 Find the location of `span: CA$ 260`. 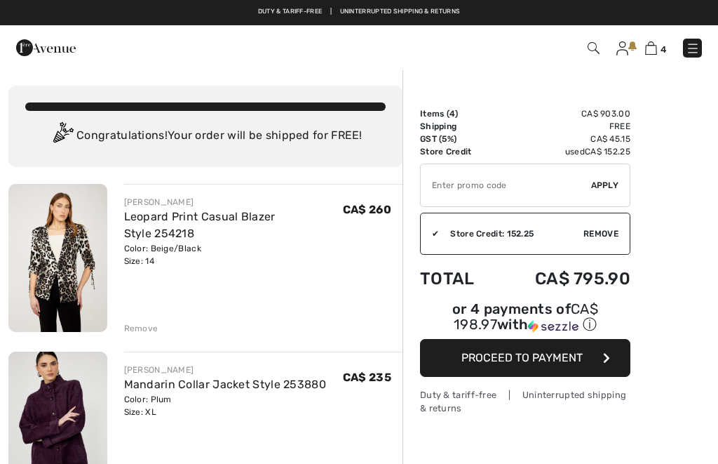

span: CA$ 260 is located at coordinates (367, 209).